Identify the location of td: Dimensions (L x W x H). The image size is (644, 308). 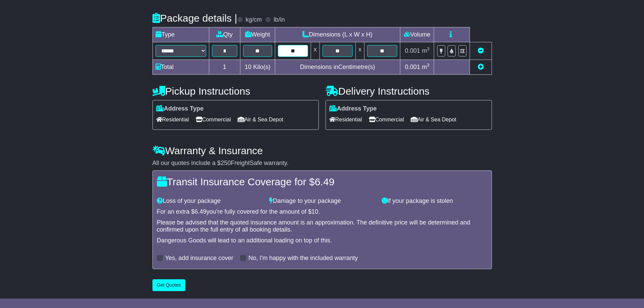
(338, 35).